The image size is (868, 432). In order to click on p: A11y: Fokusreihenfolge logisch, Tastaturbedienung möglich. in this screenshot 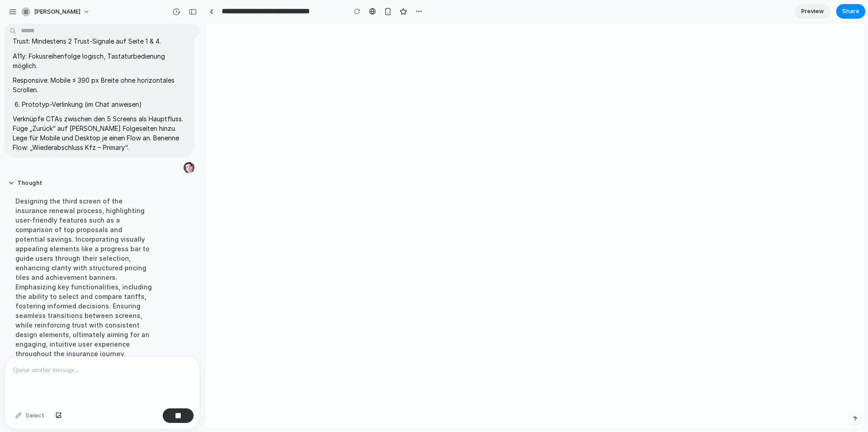, I will do `click(99, 61)`.